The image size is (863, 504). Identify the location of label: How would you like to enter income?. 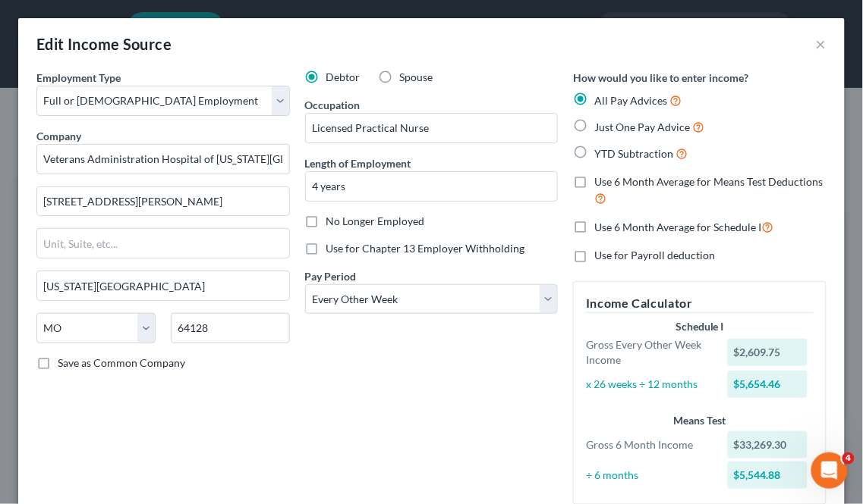
(661, 78).